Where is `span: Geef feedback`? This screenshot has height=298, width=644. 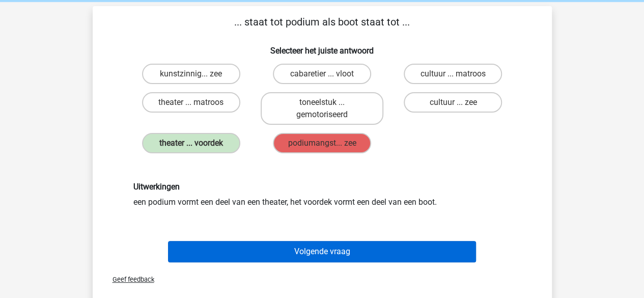 span: Geef feedback is located at coordinates (130, 279).